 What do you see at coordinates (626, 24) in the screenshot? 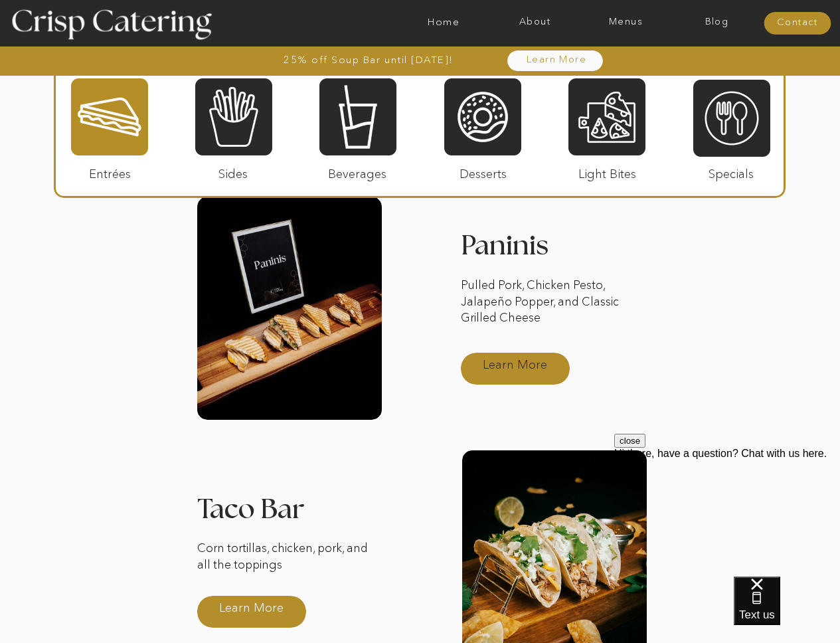
I see `a: Menus` at bounding box center [626, 24].